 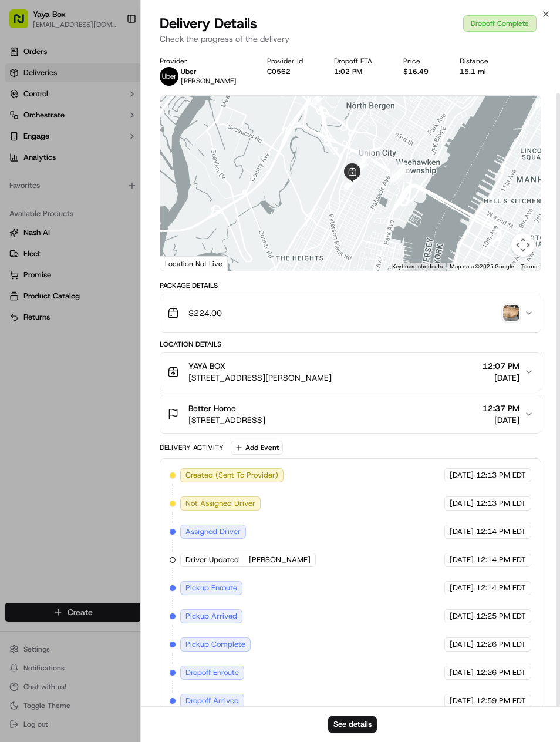 What do you see at coordinates (426, 61) in the screenshot?
I see `div: Price` at bounding box center [426, 61].